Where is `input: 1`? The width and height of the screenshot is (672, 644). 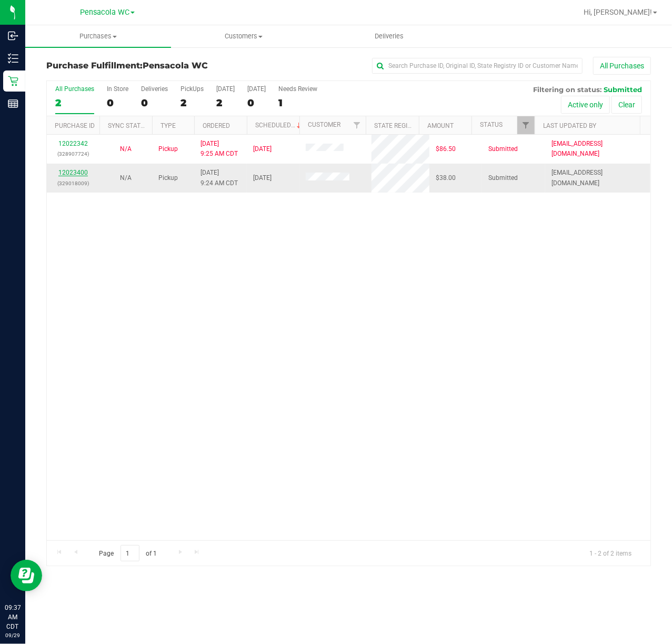
input: 1 is located at coordinates (130, 553).